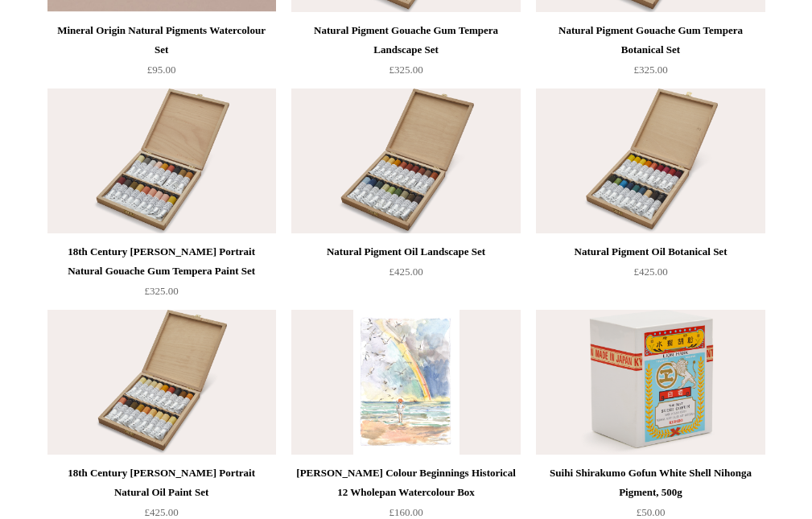 The height and width of the screenshot is (519, 812). I want to click on a: Natural Pigment Oil Landscape Set Natural Pigment Oil Landscape Set, so click(405, 161).